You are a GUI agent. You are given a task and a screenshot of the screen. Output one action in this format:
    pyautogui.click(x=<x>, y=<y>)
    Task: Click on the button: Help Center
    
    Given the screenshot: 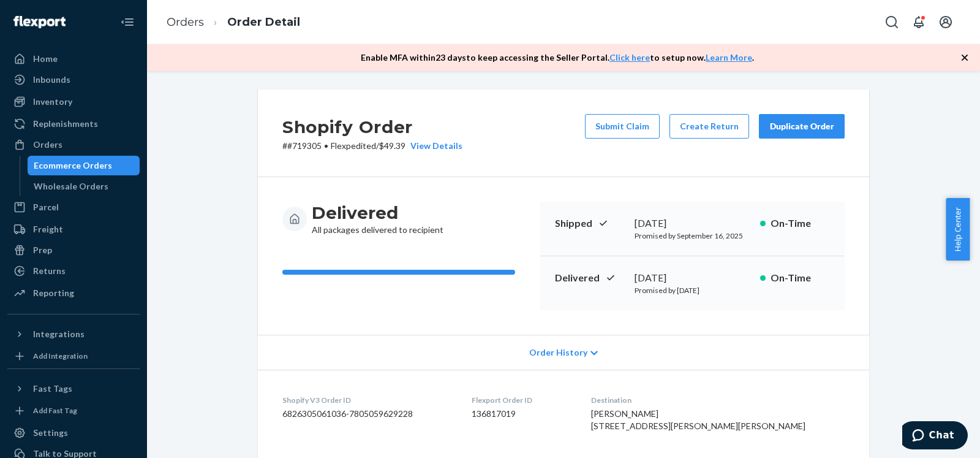 What is the action you would take?
    pyautogui.click(x=958, y=229)
    